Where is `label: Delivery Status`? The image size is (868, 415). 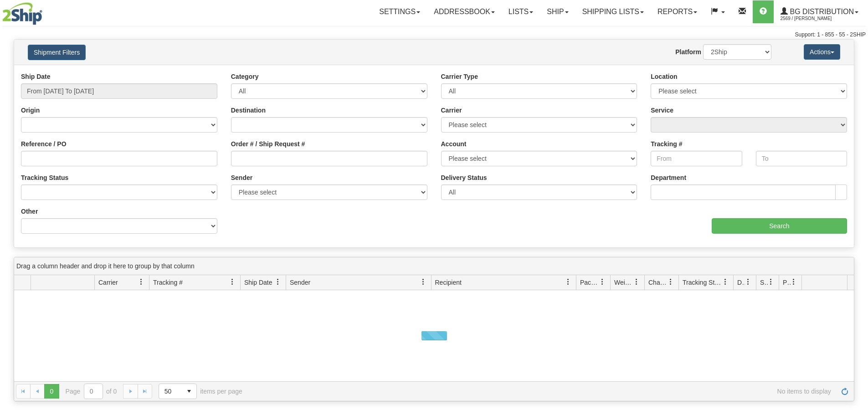 label: Delivery Status is located at coordinates (464, 178).